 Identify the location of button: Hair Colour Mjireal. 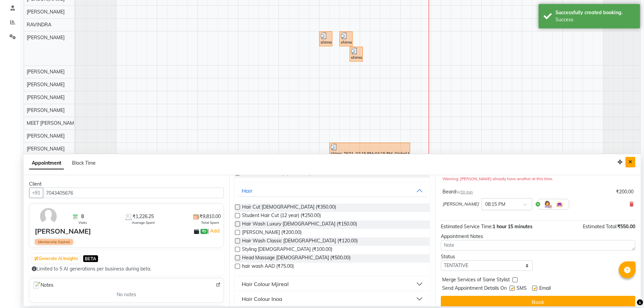
(332, 284).